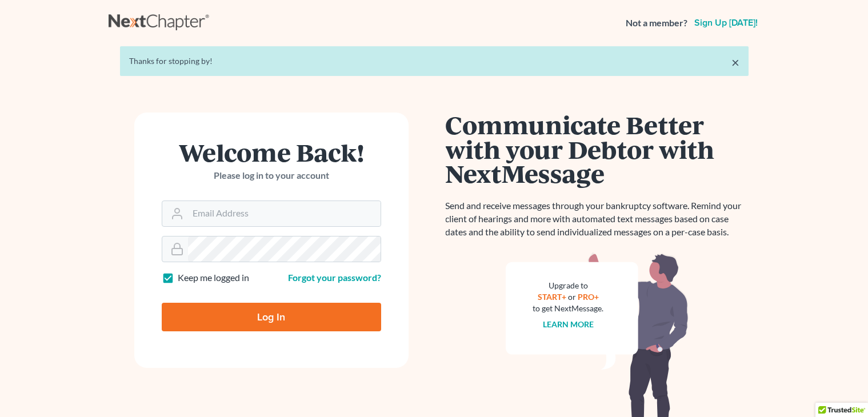 Image resolution: width=868 pixels, height=417 pixels. Describe the element at coordinates (272, 152) in the screenshot. I see `h1: Welcome Back!` at that location.